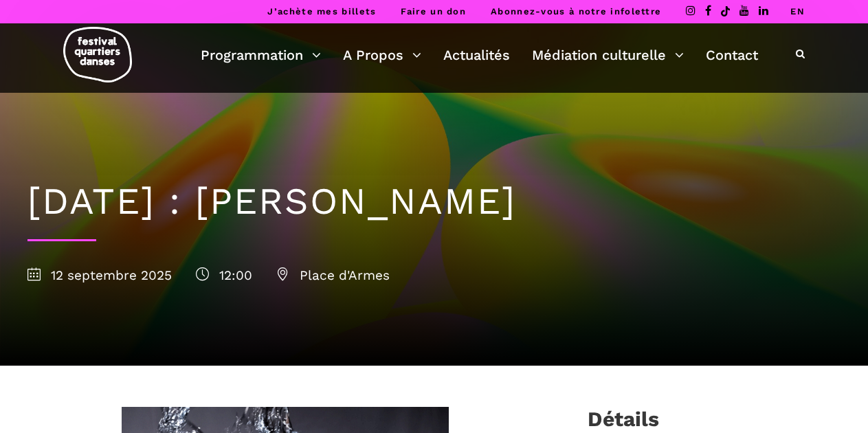 The image size is (868, 433). I want to click on a: A Propos, so click(382, 55).